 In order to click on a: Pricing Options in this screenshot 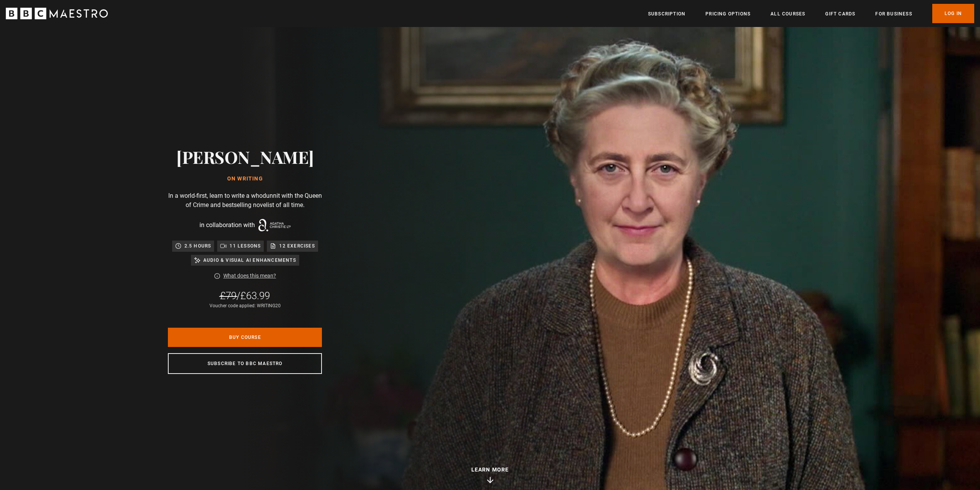, I will do `click(728, 14)`.